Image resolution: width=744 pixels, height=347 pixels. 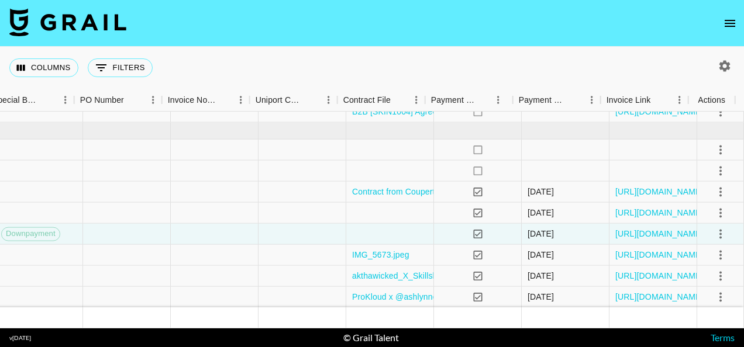 What do you see at coordinates (30, 234) in the screenshot?
I see `span: Downpayment` at bounding box center [30, 234].